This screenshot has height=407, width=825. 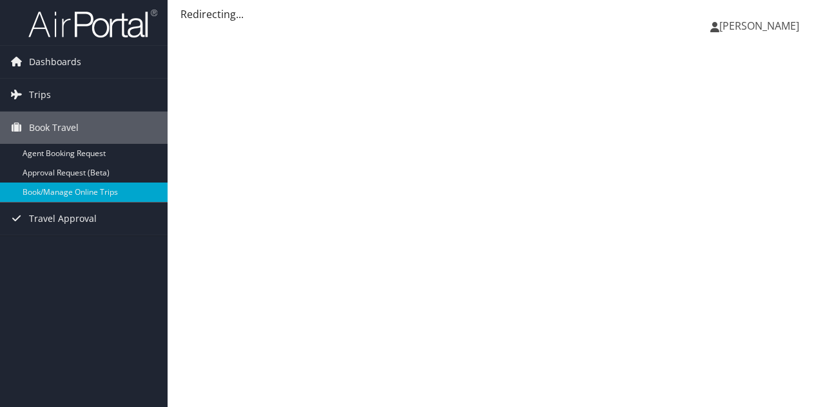 I want to click on span: Trips, so click(x=40, y=95).